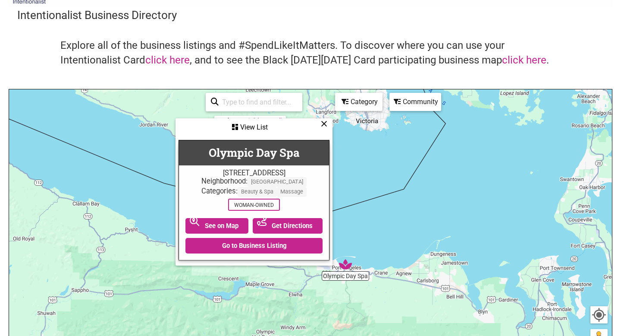 The height and width of the screenshot is (336, 621). I want to click on input: Type to find and filter..., so click(258, 102).